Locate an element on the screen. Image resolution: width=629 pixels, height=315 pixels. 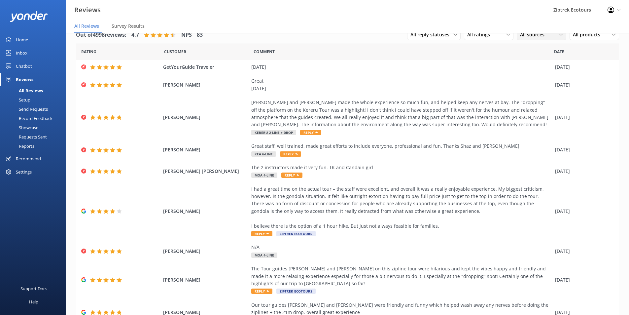
h4: NPS is located at coordinates (186, 35).